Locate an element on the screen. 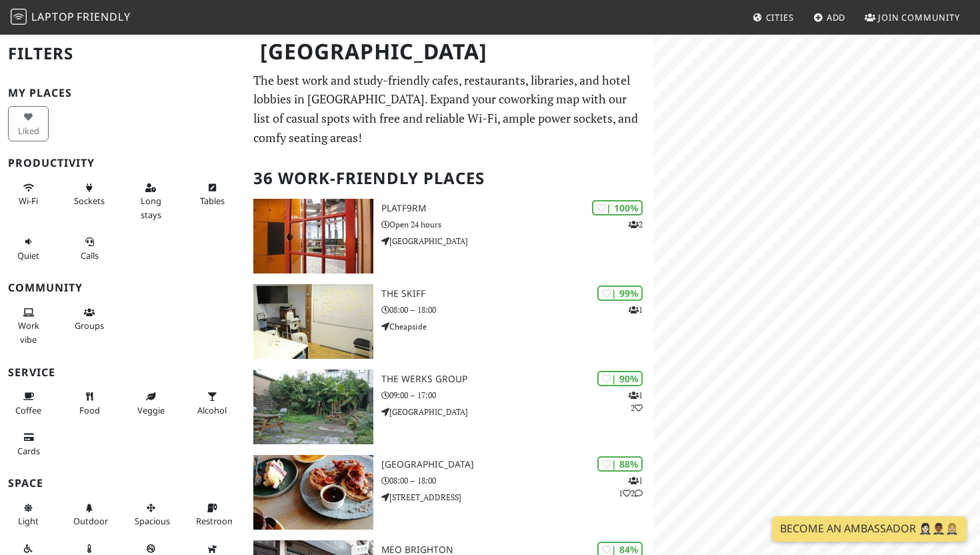 This screenshot has width=980, height=555. span: Credit cards is located at coordinates (29, 451).